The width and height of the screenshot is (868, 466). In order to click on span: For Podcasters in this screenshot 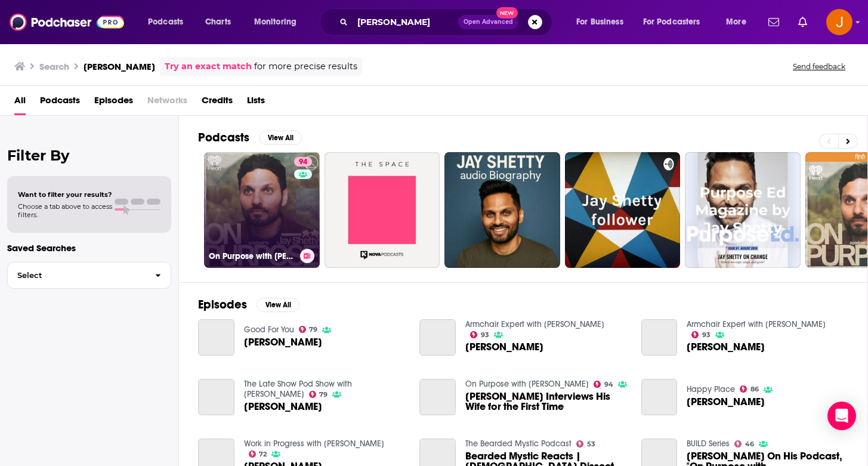, I will do `click(672, 22)`.